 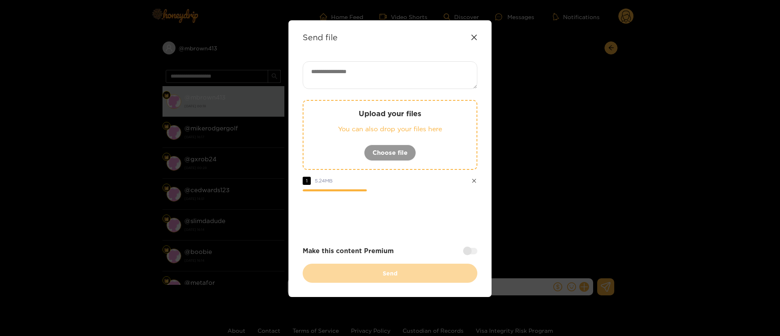 I want to click on strong: Make this content Premium, so click(x=348, y=251).